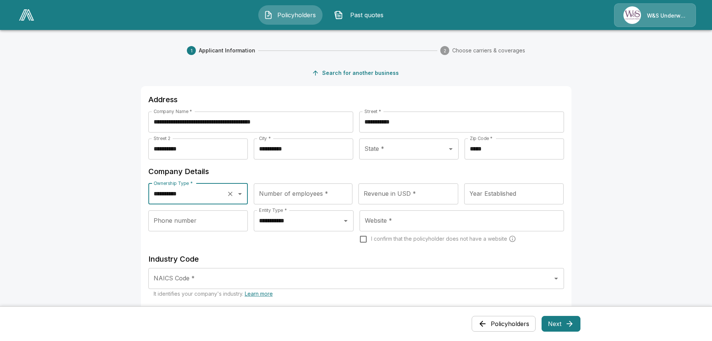  Describe the element at coordinates (504, 323) in the screenshot. I see `button: Policyholders` at that location.